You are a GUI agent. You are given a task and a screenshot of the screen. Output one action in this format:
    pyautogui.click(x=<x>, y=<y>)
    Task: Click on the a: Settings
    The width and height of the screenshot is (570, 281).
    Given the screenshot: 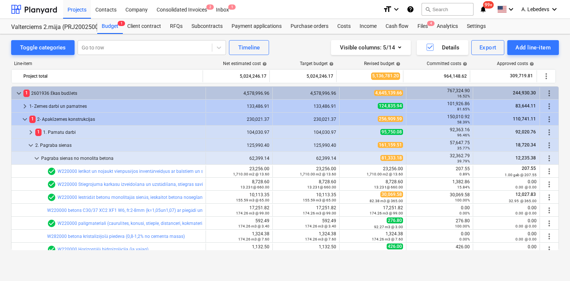 What is the action you would take?
    pyautogui.click(x=476, y=26)
    